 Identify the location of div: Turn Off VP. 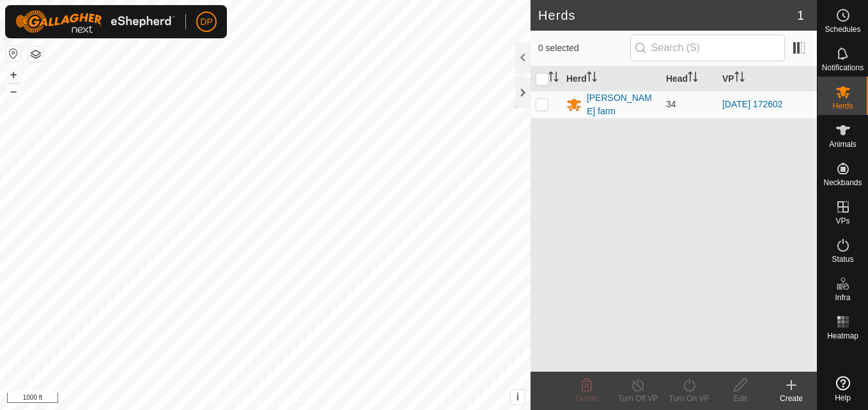
(638, 399).